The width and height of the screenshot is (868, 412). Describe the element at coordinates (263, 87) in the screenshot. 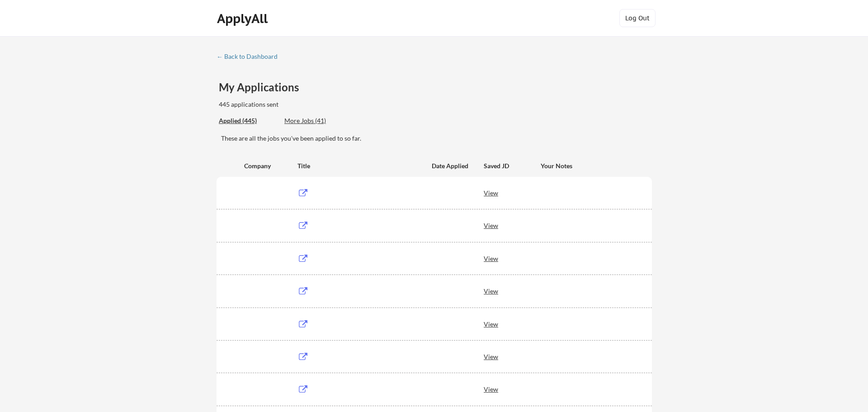

I see `div: My Applications` at that location.